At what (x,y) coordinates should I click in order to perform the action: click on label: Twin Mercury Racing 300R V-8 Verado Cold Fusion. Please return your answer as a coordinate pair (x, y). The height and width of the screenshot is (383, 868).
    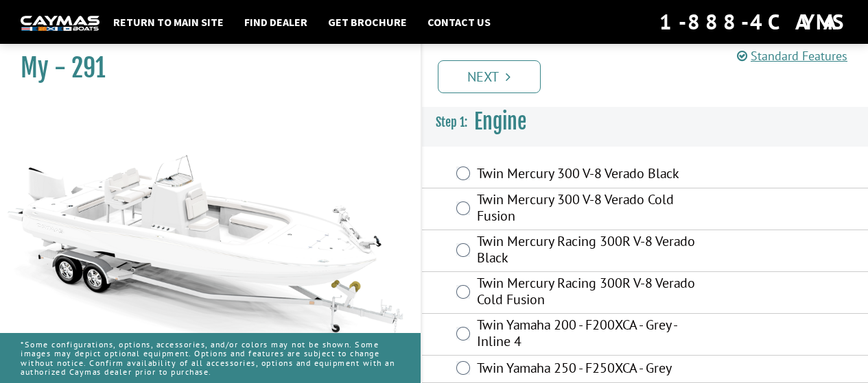
    Looking at the image, I should click on (594, 293).